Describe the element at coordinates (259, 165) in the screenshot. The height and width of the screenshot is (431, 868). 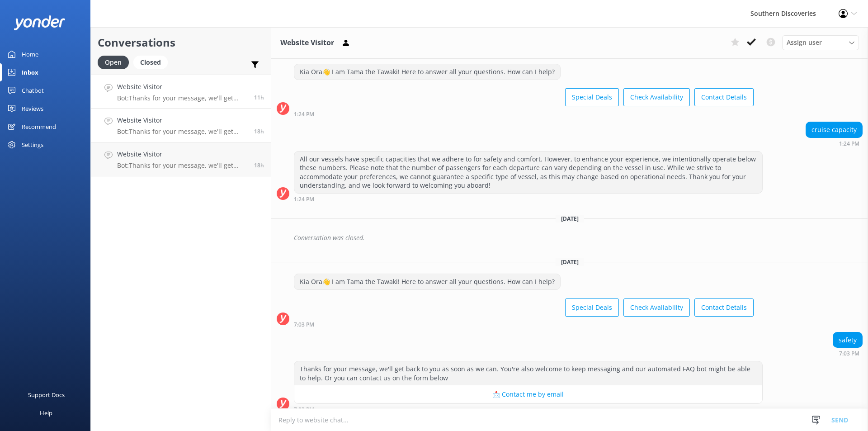
I see `span: Oct 14 2025 06:45pm (UTC +13:00) Pacific/Auckland` at that location.